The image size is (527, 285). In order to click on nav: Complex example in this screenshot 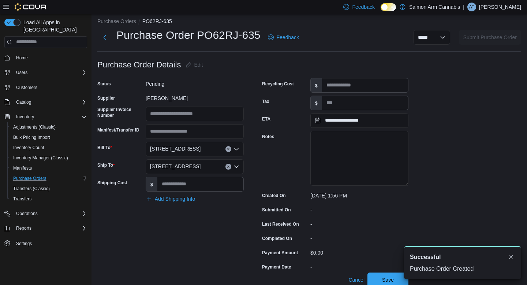, I will do `click(46, 158)`.